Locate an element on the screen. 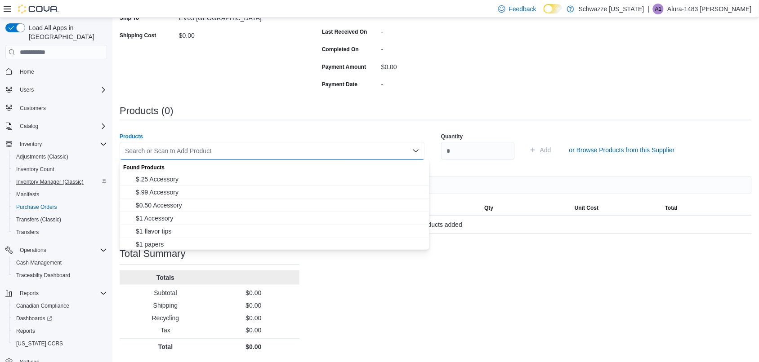 The height and width of the screenshot is (362, 759). label: Last Received On is located at coordinates (344, 32).